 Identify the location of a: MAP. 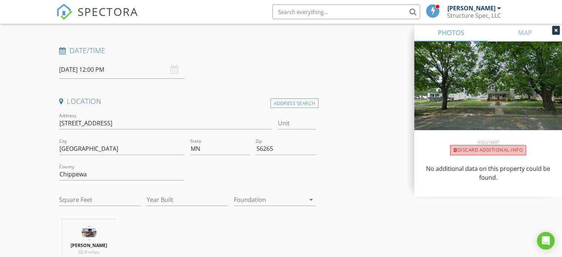
(525, 33).